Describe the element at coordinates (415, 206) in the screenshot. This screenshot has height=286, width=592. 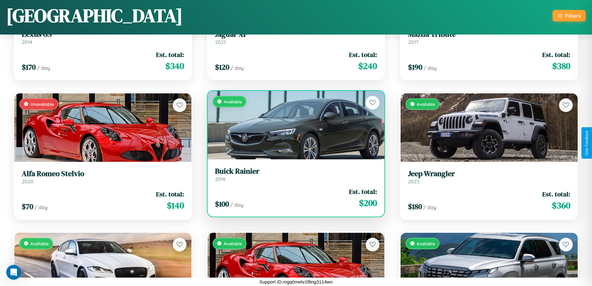
I see `span: $ 180` at that location.